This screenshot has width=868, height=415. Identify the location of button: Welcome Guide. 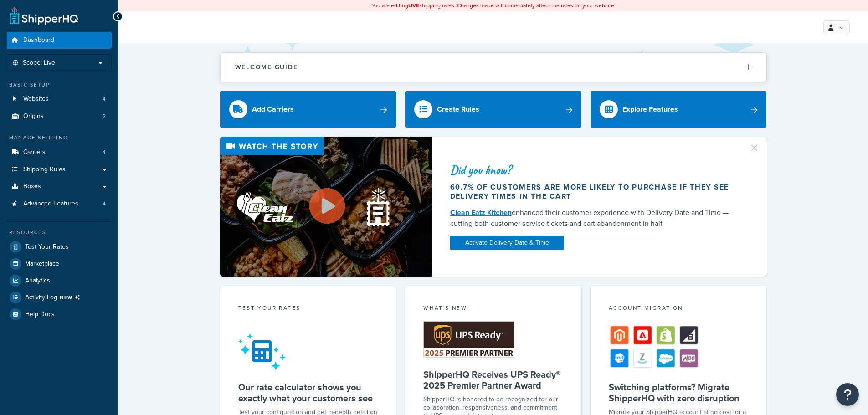
(493, 67).